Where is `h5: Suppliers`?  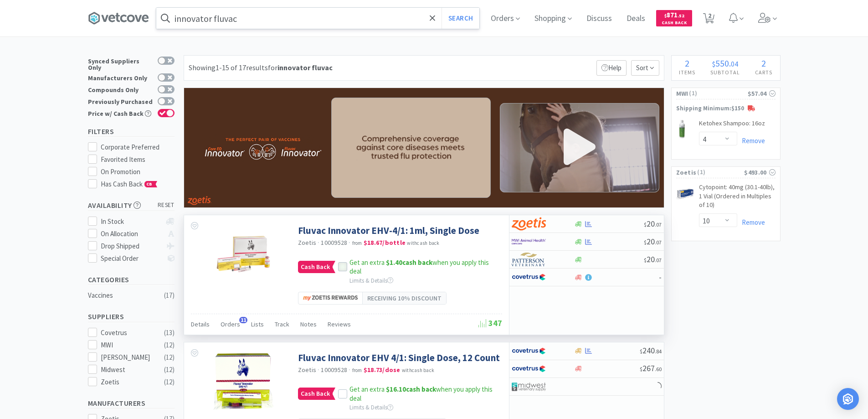
h5: Suppliers is located at coordinates (131, 316).